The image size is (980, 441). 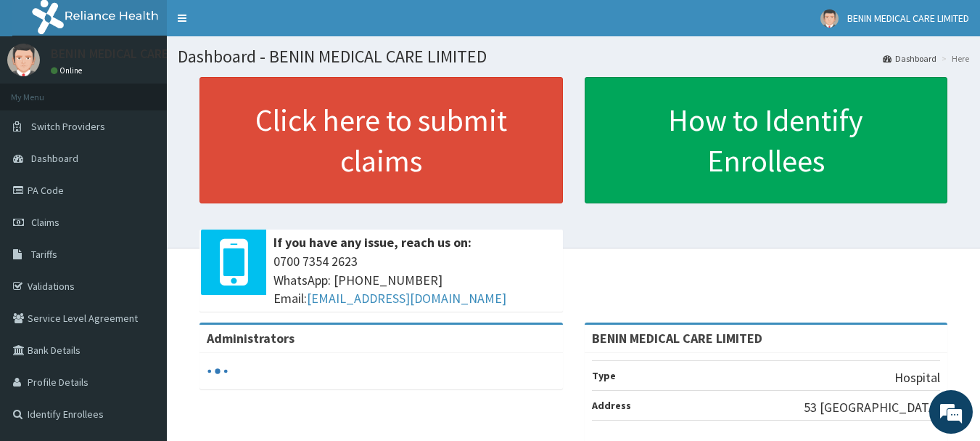 I want to click on a: Dashboard, so click(x=909, y=58).